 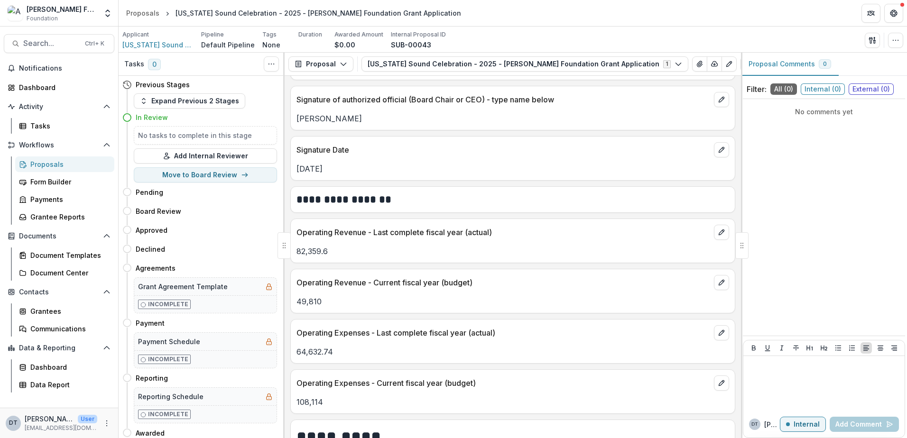 What do you see at coordinates (68, 385) in the screenshot?
I see `div: Data Report` at bounding box center [68, 385].